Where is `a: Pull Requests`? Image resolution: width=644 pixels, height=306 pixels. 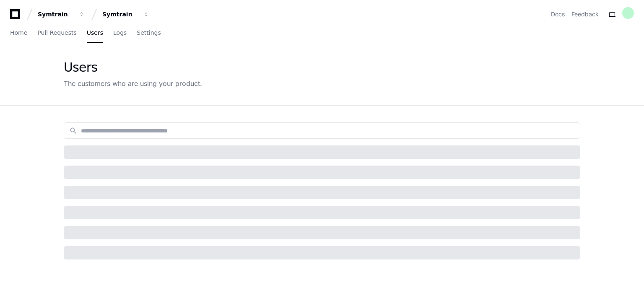 a: Pull Requests is located at coordinates (57, 33).